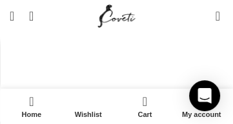  Describe the element at coordinates (32, 115) in the screenshot. I see `span: Home` at that location.